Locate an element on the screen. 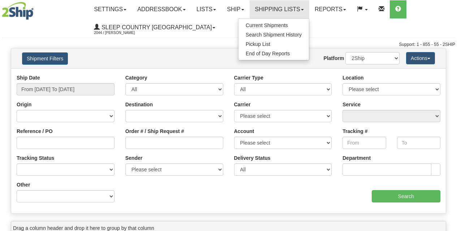  label: Sender is located at coordinates (134, 158).